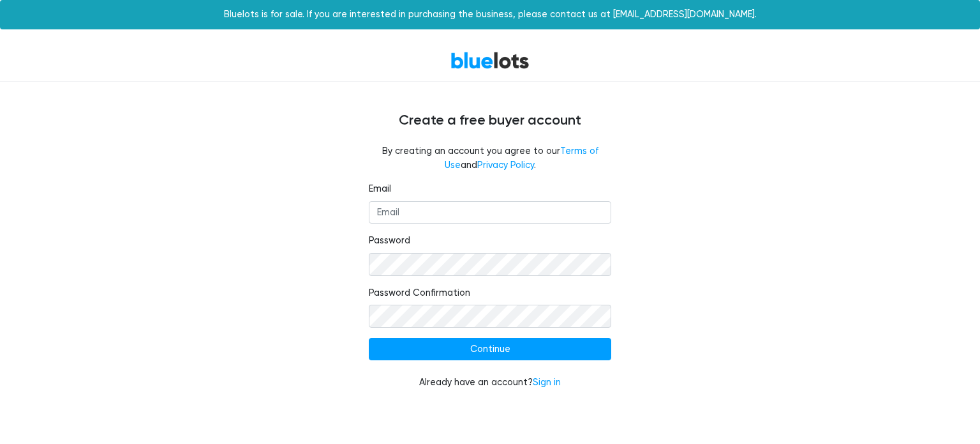 Image resolution: width=980 pixels, height=444 pixels. Describe the element at coordinates (490, 121) in the screenshot. I see `h4: Create a free buyer account` at that location.